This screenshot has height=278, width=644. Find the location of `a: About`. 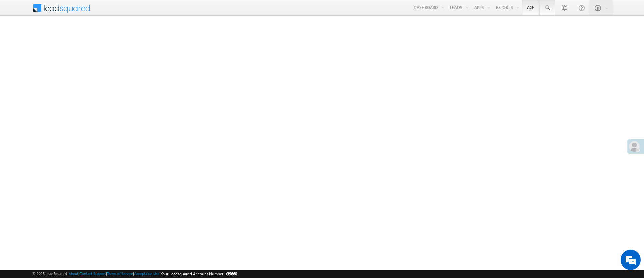

a: About is located at coordinates (74, 273).